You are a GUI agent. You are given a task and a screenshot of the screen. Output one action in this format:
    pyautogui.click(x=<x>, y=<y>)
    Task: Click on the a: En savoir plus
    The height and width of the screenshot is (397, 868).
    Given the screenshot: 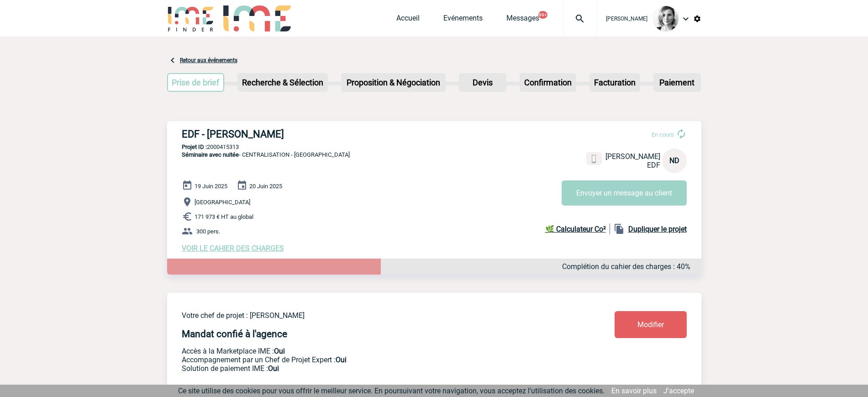 What is the action you would take?
    pyautogui.click(x=634, y=391)
    